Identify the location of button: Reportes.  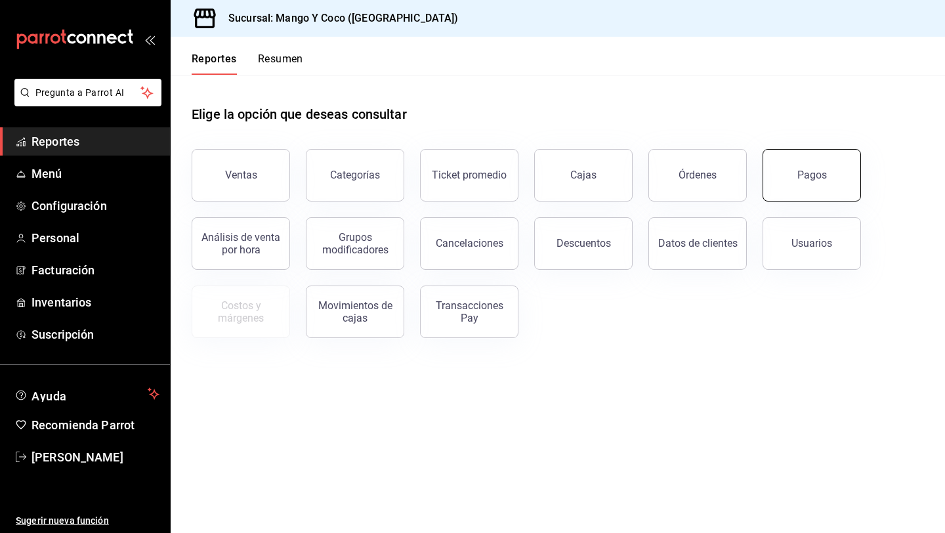
(214, 64).